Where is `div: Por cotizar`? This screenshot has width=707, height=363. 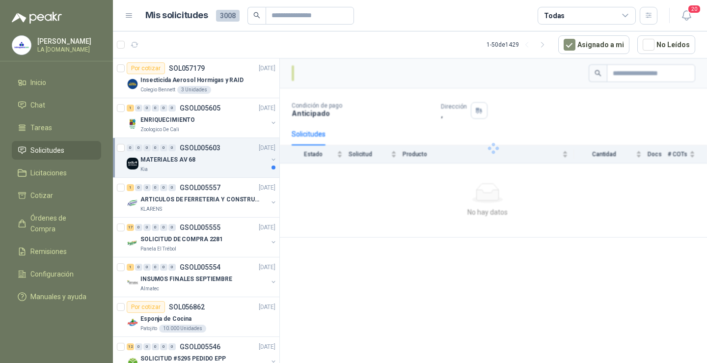
div: Por cotizar is located at coordinates (146, 307).